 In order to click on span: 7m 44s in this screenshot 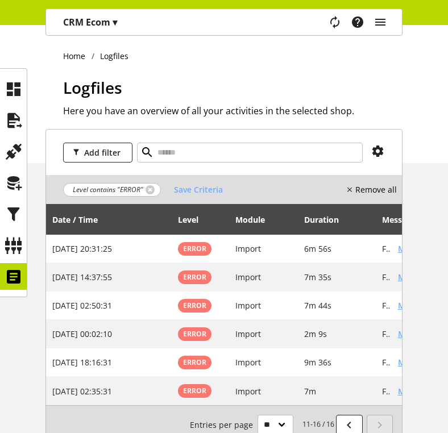, I will do `click(318, 305)`.